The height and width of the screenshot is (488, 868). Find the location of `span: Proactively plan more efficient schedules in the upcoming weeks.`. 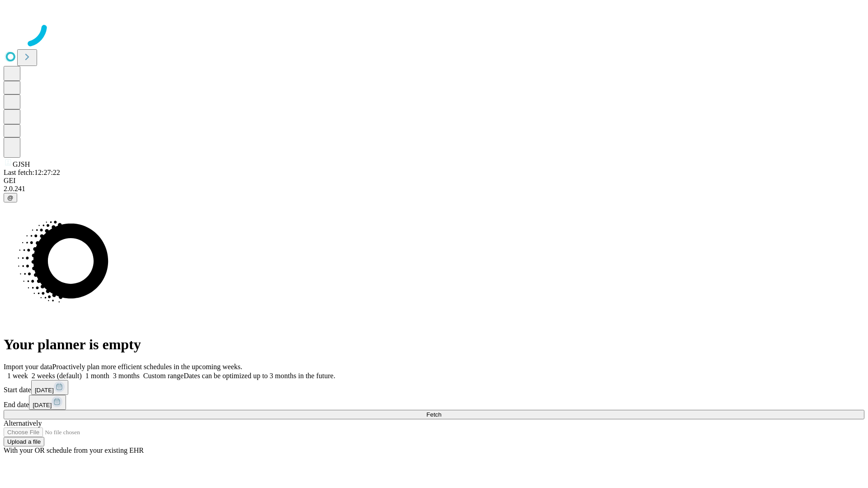

span: Proactively plan more efficient schedules in the upcoming weeks. is located at coordinates (147, 366).